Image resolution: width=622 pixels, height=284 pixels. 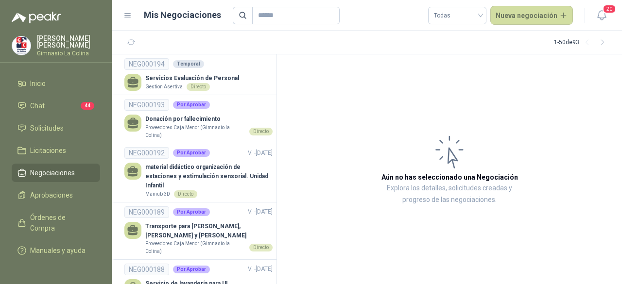 What do you see at coordinates (56, 106) in the screenshot?
I see `a: Chat44` at bounding box center [56, 106].